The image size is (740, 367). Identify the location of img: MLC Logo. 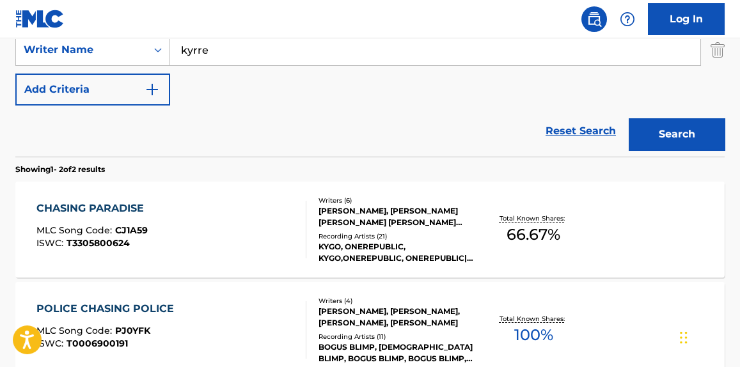
(40, 19).